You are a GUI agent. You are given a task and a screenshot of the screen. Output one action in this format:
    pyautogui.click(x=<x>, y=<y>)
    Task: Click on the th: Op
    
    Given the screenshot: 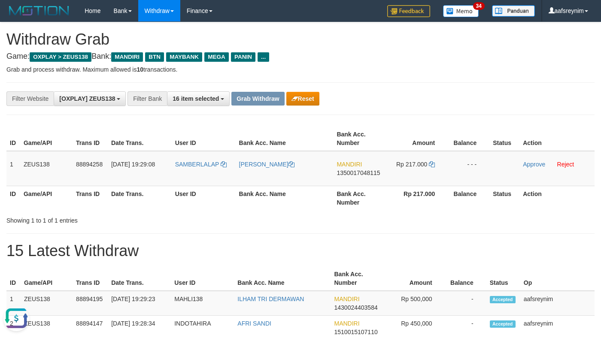 What is the action you would take?
    pyautogui.click(x=558, y=279)
    